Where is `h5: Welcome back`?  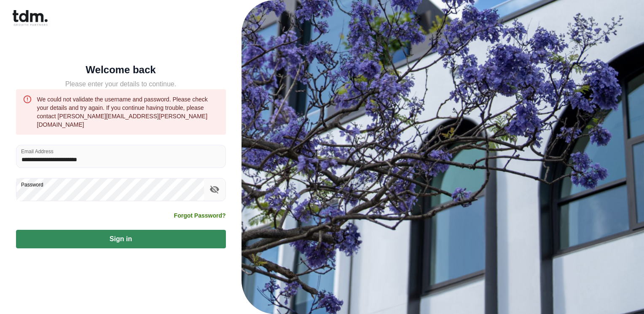 h5: Welcome back is located at coordinates (121, 70).